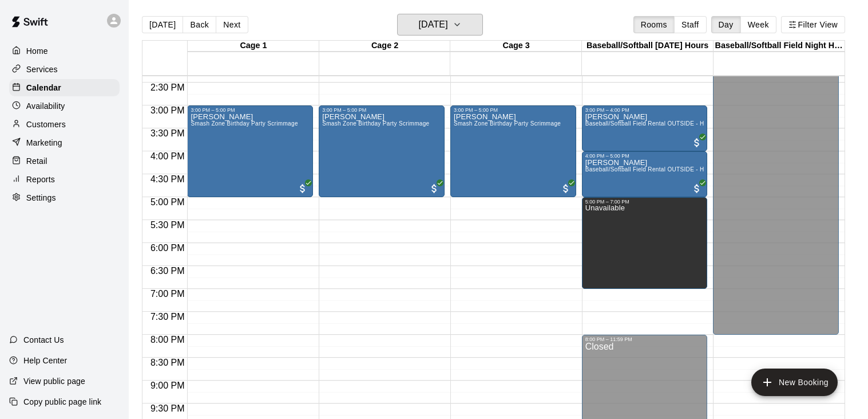 The height and width of the screenshot is (419, 868). Describe the element at coordinates (167, 316) in the screenshot. I see `span: 7:30 PM` at that location.